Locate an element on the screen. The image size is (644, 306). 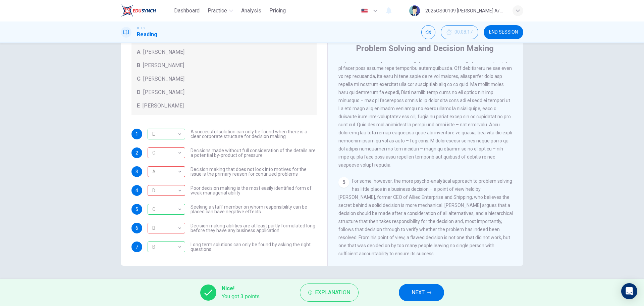
span: 6 is located at coordinates (137, 228).